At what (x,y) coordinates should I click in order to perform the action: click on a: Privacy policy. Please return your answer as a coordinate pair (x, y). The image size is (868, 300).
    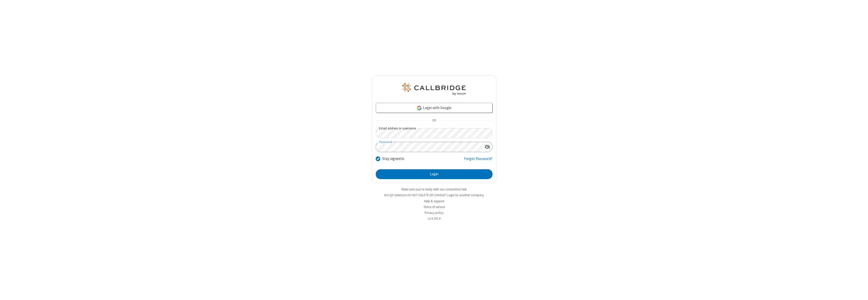
    Looking at the image, I should click on (434, 212).